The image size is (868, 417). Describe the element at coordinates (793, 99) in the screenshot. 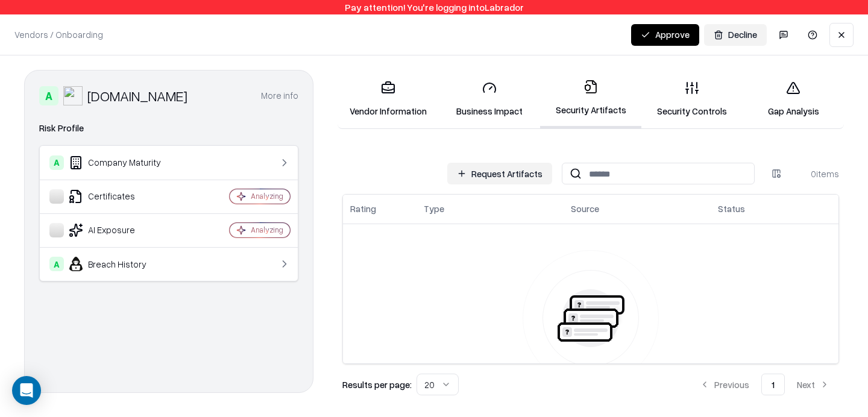

I see `a: Gap Analysis` at that location.